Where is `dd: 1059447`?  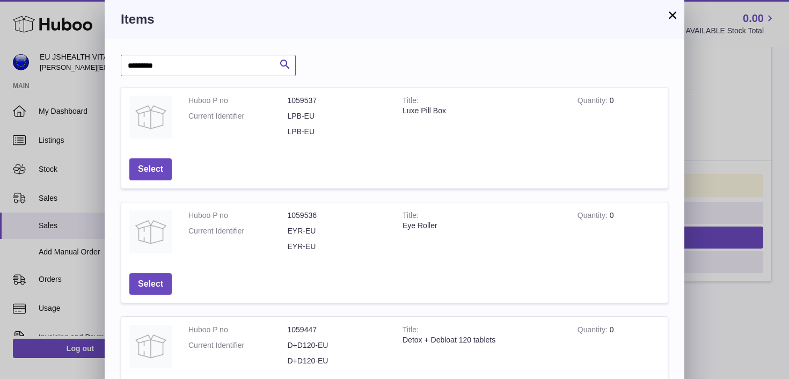
dd: 1059447 is located at coordinates (337, 329).